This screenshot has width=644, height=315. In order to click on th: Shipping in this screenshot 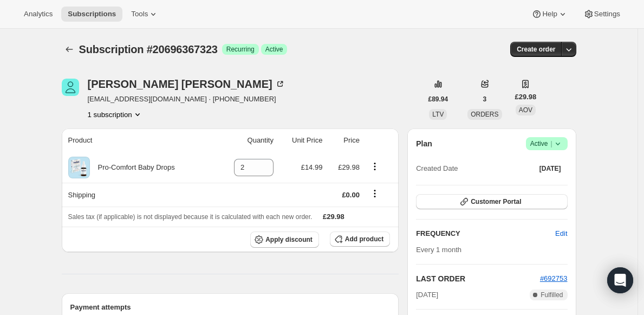, I will do `click(139, 195)`.